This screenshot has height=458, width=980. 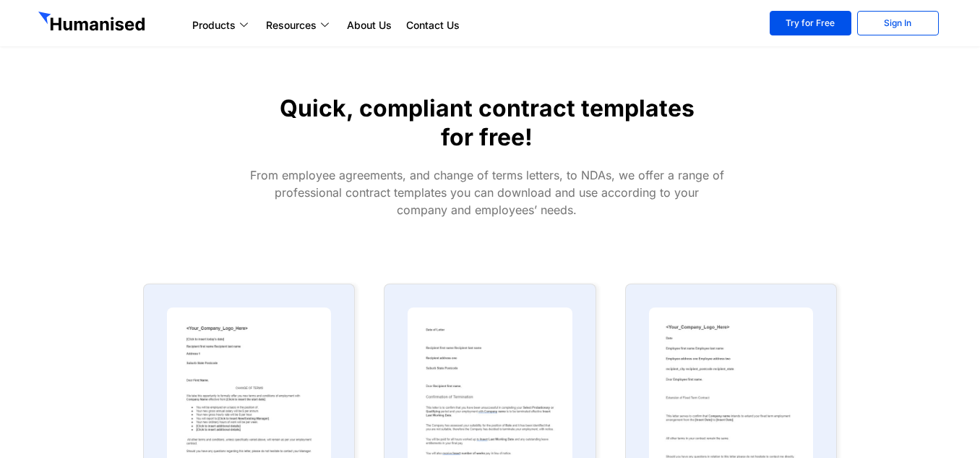 What do you see at coordinates (486, 123) in the screenshot?
I see `h1: Quick, compliant contract templates for free!` at bounding box center [486, 123].